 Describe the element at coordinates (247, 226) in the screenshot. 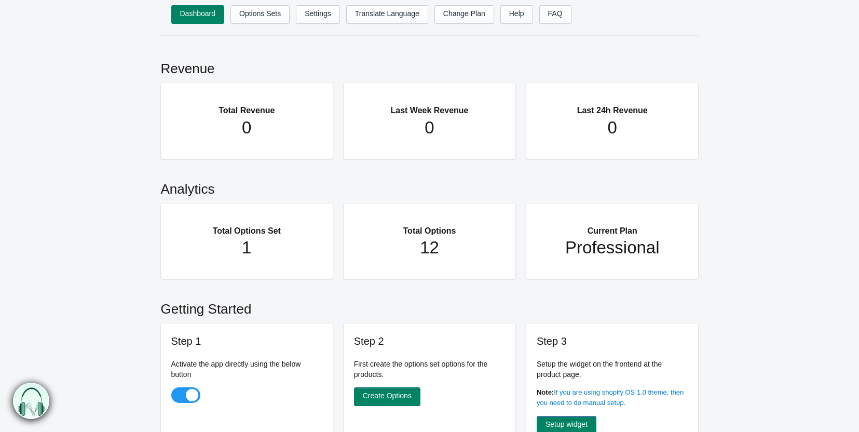

I see `h2: Total Options Set` at that location.